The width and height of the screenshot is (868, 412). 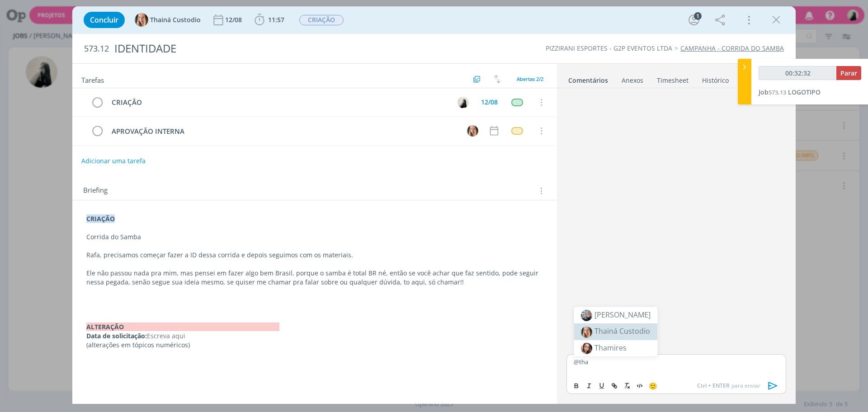 What do you see at coordinates (104, 20) in the screenshot?
I see `span: Concluir` at bounding box center [104, 20].